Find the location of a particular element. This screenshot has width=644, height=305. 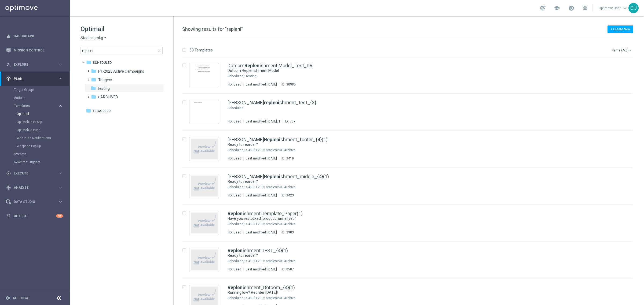

div: track_changes Analyze keyboard_arrow_right is located at coordinates (35, 188).